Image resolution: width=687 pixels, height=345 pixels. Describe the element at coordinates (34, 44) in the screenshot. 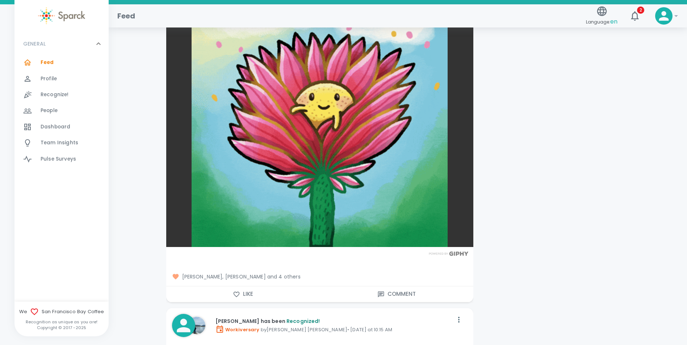

I see `p: GENERAL` at that location.